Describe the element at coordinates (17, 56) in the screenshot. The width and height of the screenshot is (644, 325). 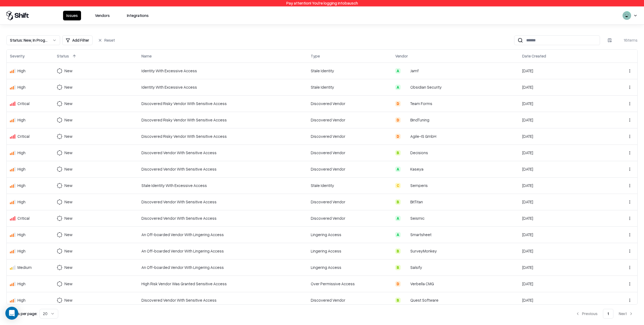
I see `div: Severity` at that location.